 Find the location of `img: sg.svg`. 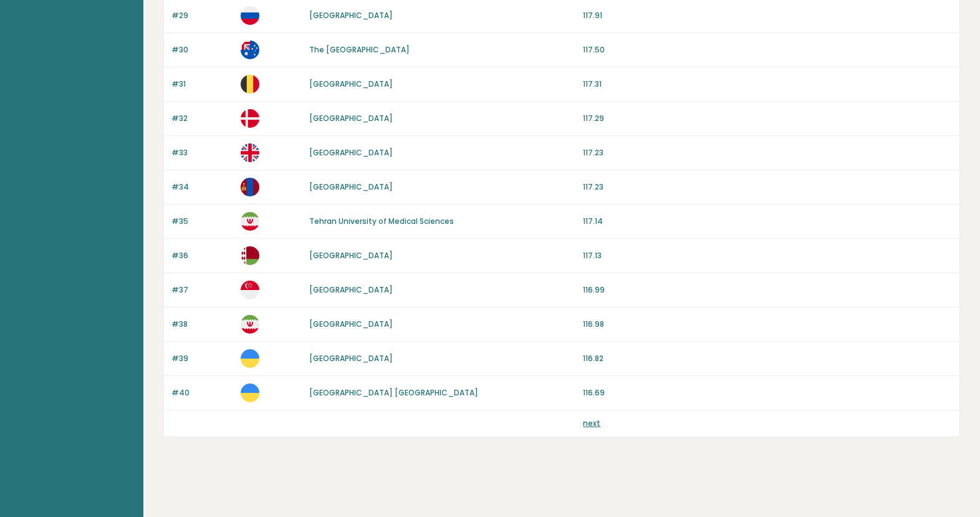

img: sg.svg is located at coordinates (250, 290).